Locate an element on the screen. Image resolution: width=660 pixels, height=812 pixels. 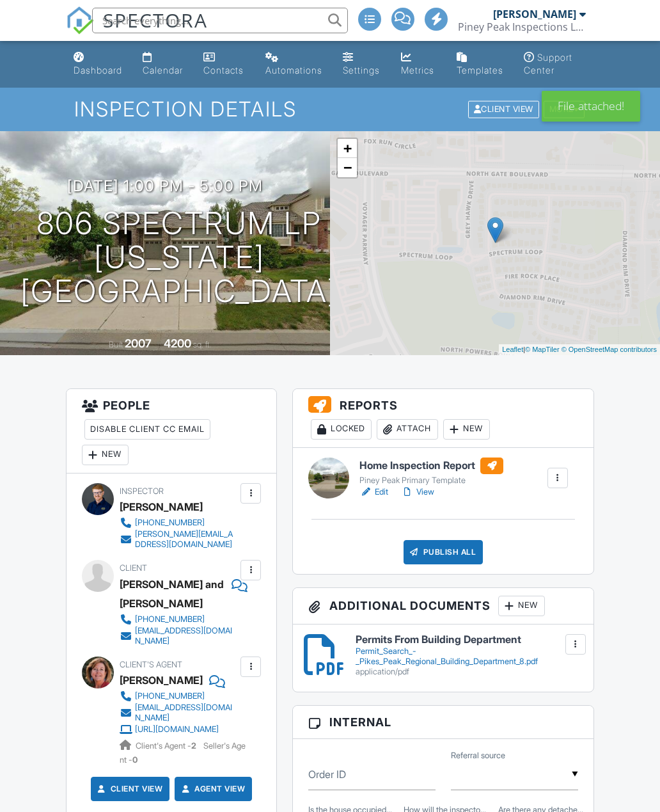
strong: 0 is located at coordinates (135, 759).